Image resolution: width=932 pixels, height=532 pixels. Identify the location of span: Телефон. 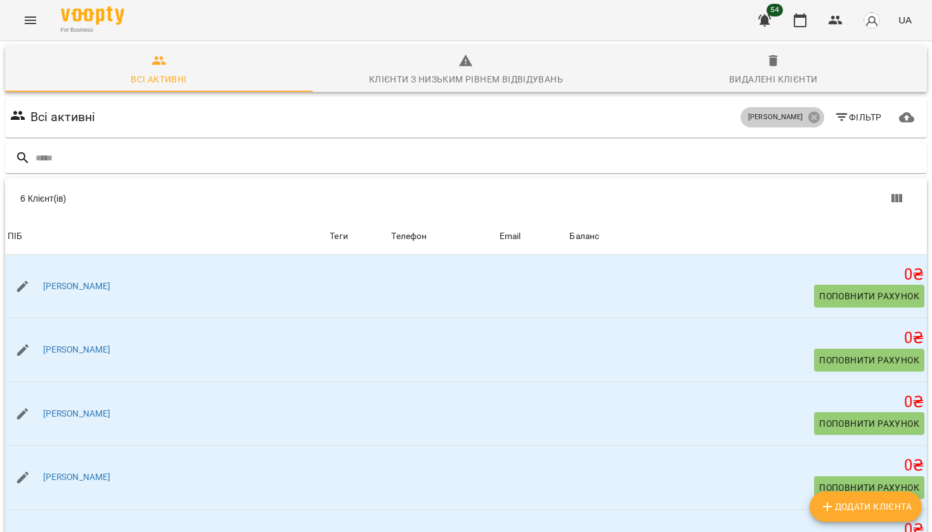
(443, 237).